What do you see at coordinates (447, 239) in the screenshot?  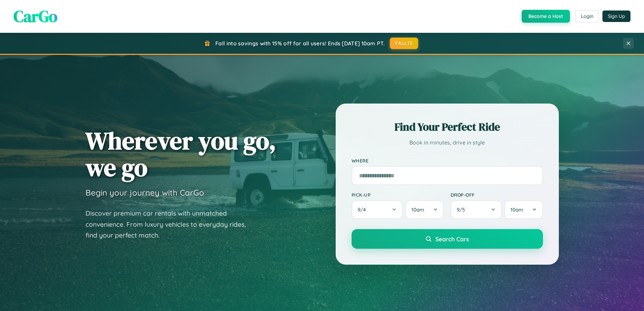 I see `button: Search Cars` at bounding box center [447, 239].